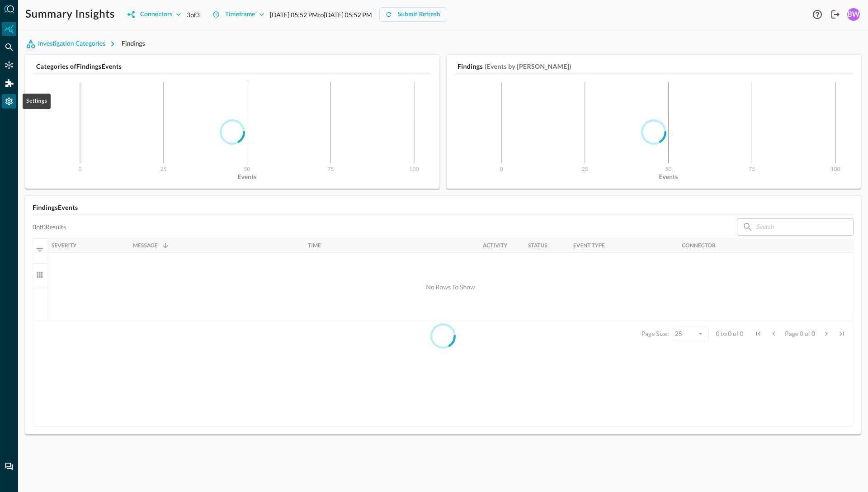 This screenshot has height=492, width=868. Describe the element at coordinates (70, 14) in the screenshot. I see `h1: Summary Insights` at that location.